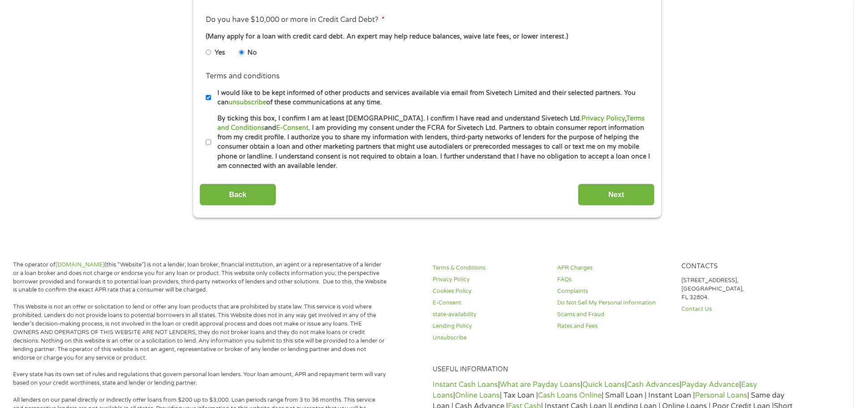 The width and height of the screenshot is (854, 408). What do you see at coordinates (220, 53) in the screenshot?
I see `label: Yes` at bounding box center [220, 53].